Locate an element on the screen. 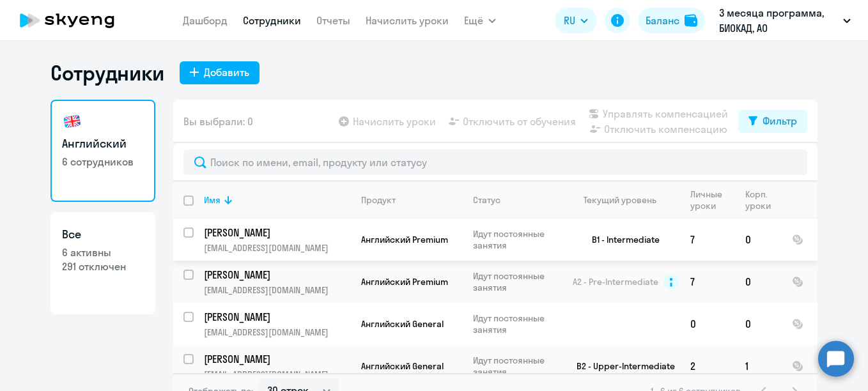 The height and width of the screenshot is (391, 868). button: Ещё is located at coordinates (480, 21).